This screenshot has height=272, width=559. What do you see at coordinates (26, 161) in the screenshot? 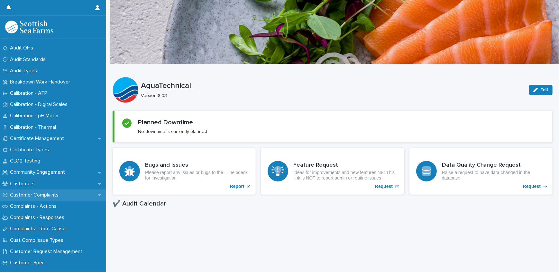
I see `p: CLO2 Testing` at bounding box center [26, 161].